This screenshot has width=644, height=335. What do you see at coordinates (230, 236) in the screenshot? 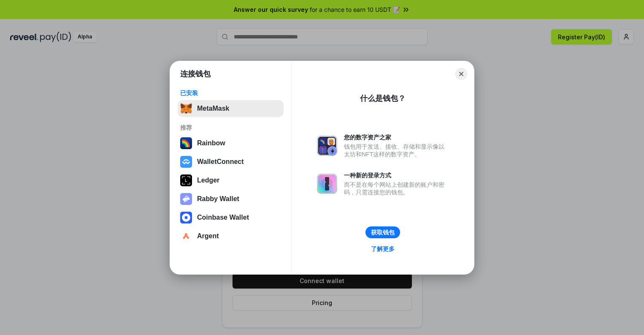
I see `button: Argent` at bounding box center [230, 236].